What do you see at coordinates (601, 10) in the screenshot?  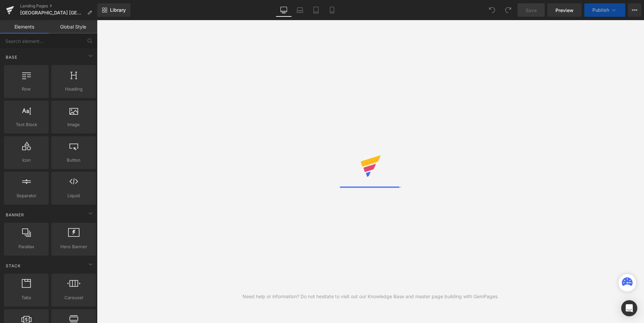 I see `span: Publish` at bounding box center [601, 10].